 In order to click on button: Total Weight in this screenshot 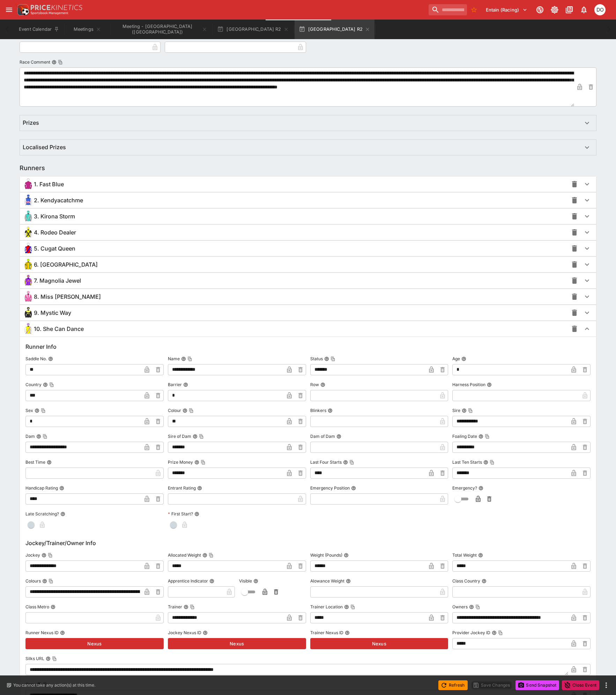, I will do `click(481, 555)`.